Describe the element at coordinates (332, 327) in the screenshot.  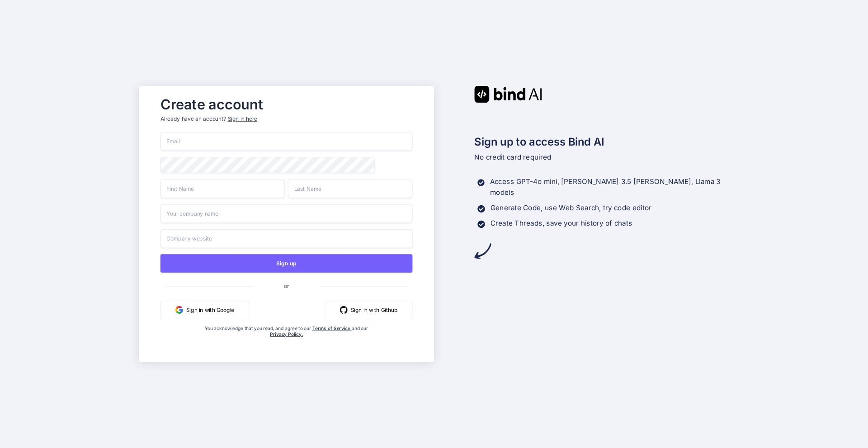
I see `a: Terms of Service` at that location.